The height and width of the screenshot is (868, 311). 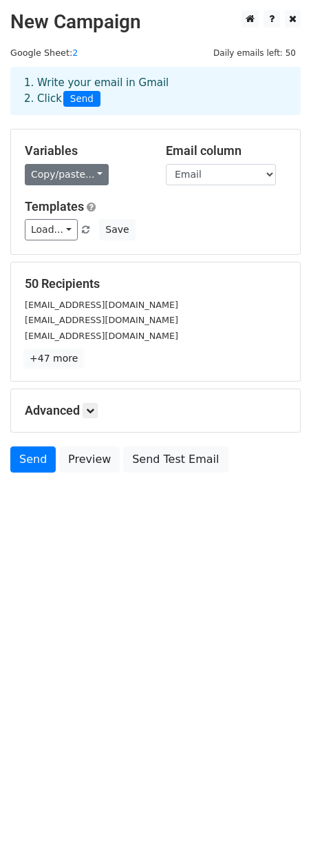 What do you see at coordinates (51, 230) in the screenshot?
I see `a: Load...` at bounding box center [51, 230].